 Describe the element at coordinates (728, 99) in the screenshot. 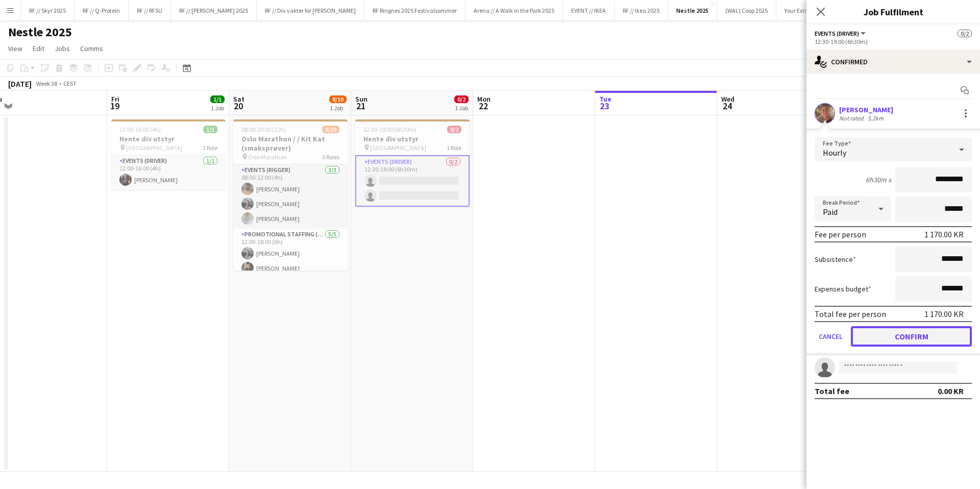

I see `span: Wed` at that location.